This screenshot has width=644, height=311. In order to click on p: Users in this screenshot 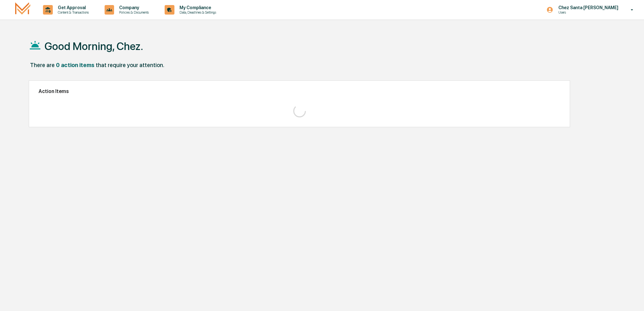, I will do `click(584, 12)`.